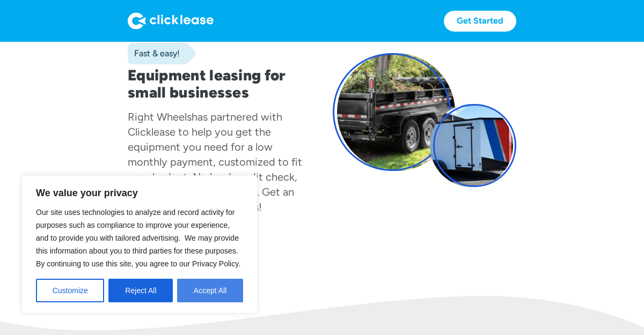  I want to click on div: Fast & easy!, so click(154, 54).